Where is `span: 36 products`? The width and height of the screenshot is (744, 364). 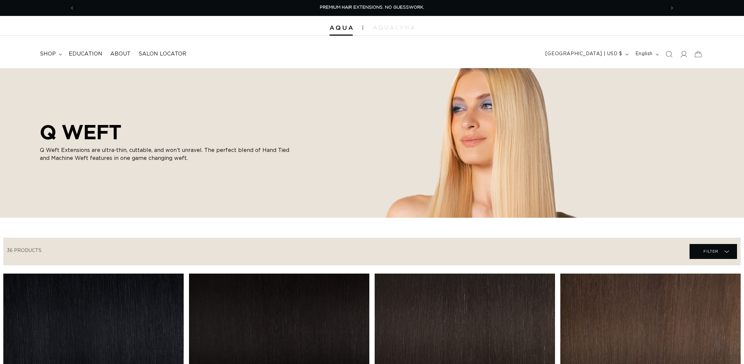 span: 36 products is located at coordinates (24, 250).